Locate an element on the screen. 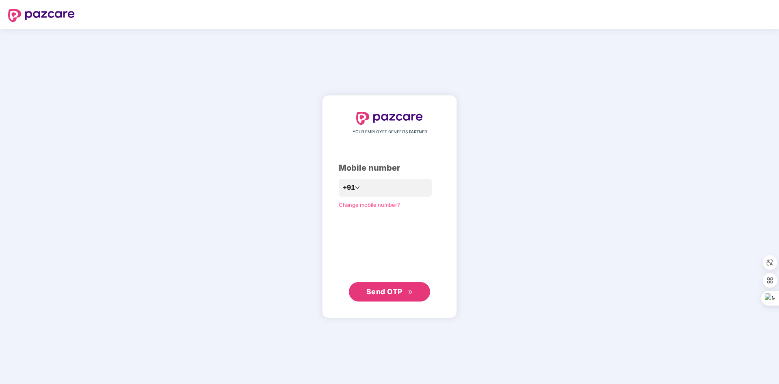 This screenshot has width=779, height=384. span: +91 is located at coordinates (349, 187).